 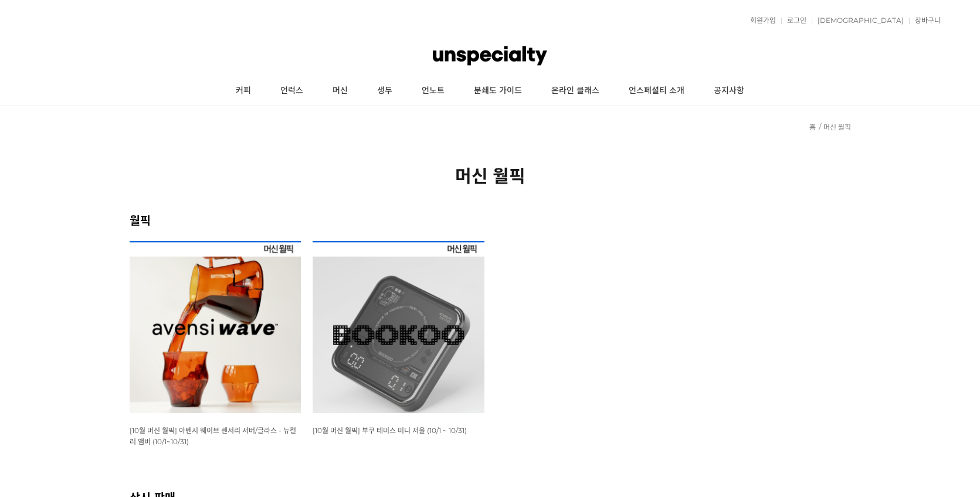 What do you see at coordinates (837, 126) in the screenshot?
I see `a: 머신 월픽` at bounding box center [837, 126].